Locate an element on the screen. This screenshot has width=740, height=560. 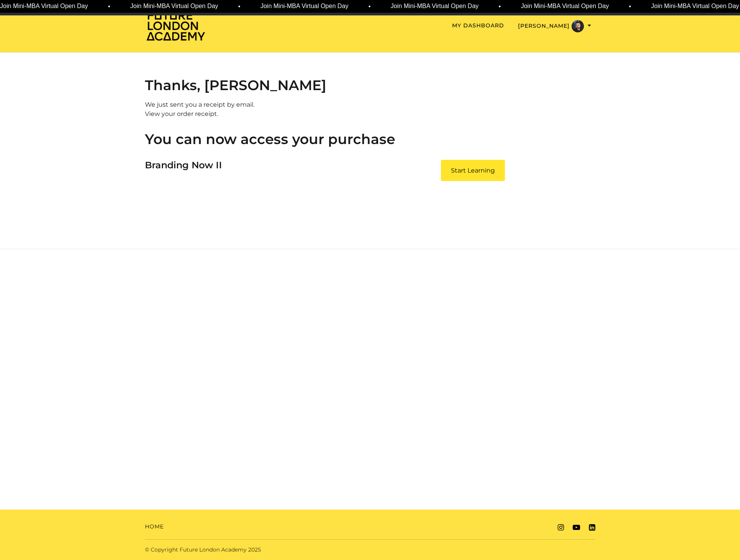
p: We just sent you a receipt by email. is located at coordinates (370, 109).